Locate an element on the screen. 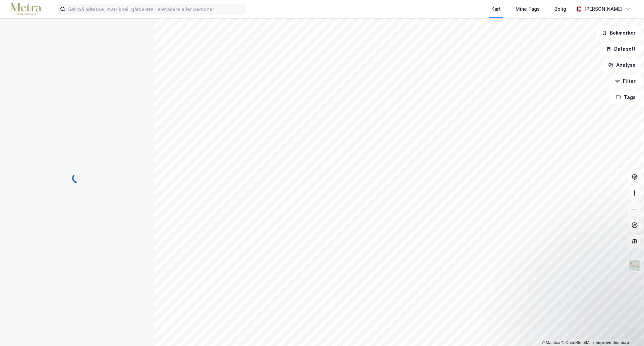 This screenshot has width=644, height=346. div: Kart is located at coordinates (496, 9).